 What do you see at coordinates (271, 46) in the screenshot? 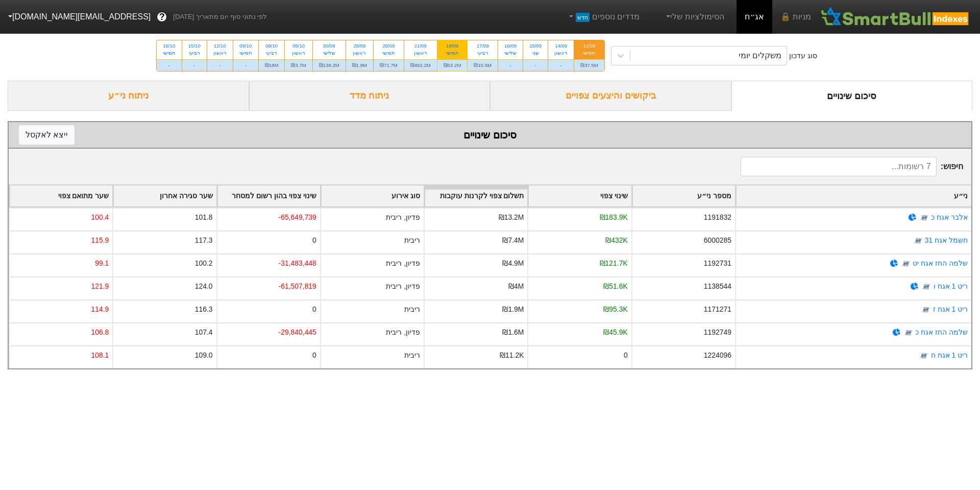
I see `div: 08/10` at bounding box center [271, 46].